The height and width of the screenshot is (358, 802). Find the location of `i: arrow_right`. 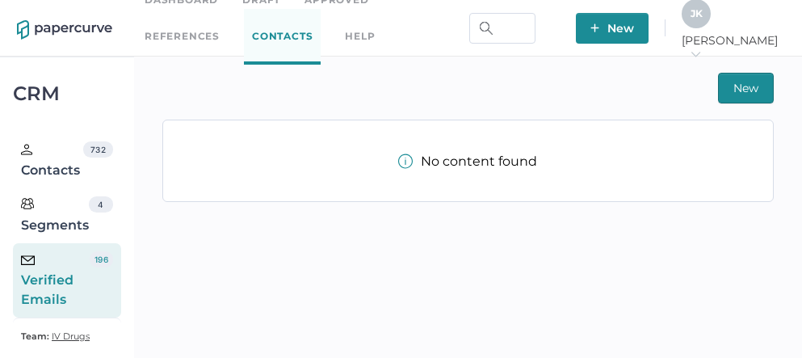

i: arrow_right is located at coordinates (696, 54).